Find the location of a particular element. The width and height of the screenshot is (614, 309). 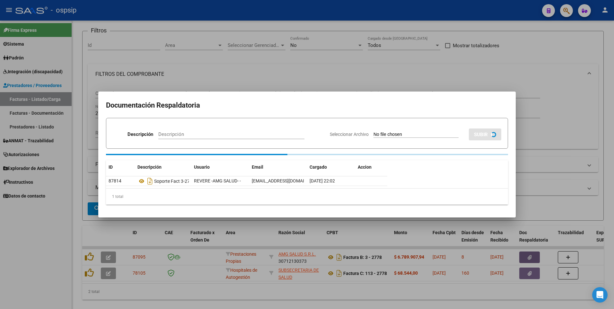

span: Descripción is located at coordinates (149, 167).